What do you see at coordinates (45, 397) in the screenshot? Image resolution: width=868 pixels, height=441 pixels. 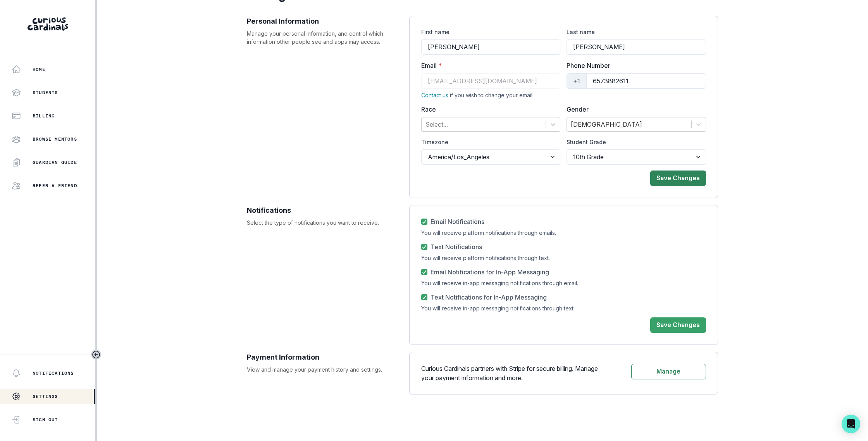 I see `p: Settings` at bounding box center [45, 397].